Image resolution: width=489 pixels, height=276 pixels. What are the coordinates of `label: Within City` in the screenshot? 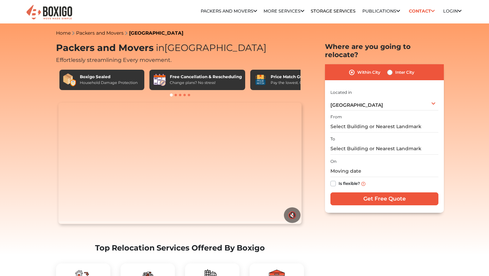 It's located at (369, 72).